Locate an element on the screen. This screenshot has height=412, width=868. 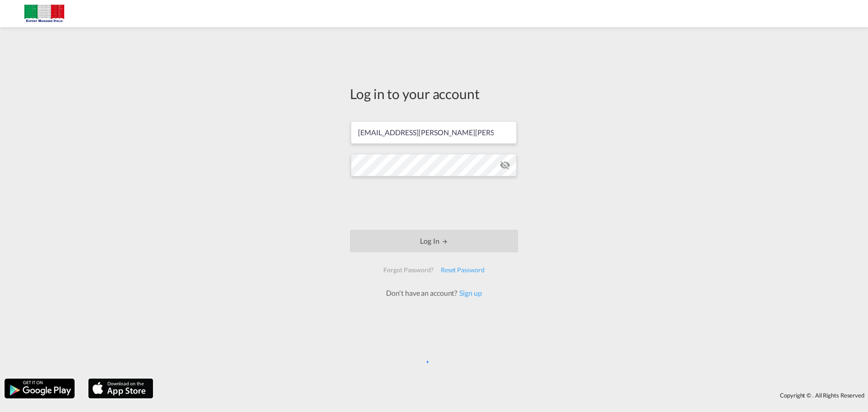
div: Copyright © . All Rights Reserved is located at coordinates (513, 395).